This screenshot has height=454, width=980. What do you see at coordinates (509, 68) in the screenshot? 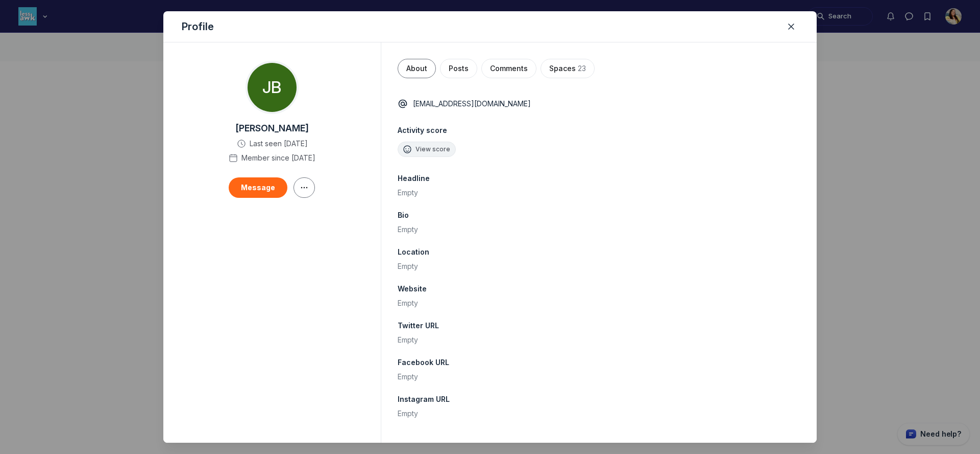
I see `button: Comments` at bounding box center [509, 68].